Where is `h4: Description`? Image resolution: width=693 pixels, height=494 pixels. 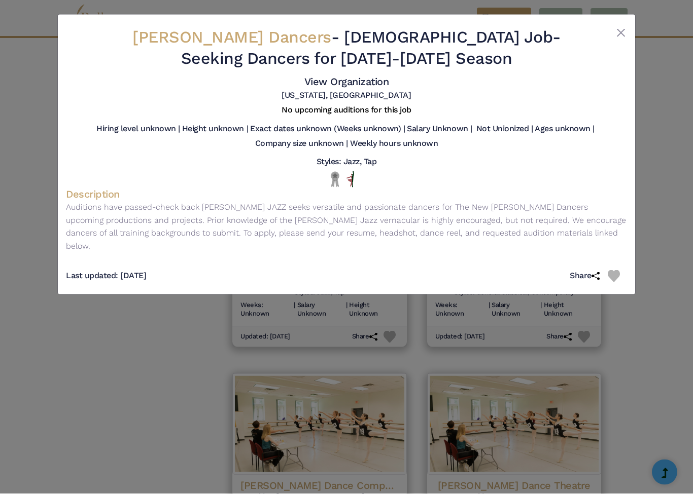
h4: Description is located at coordinates (346, 194).